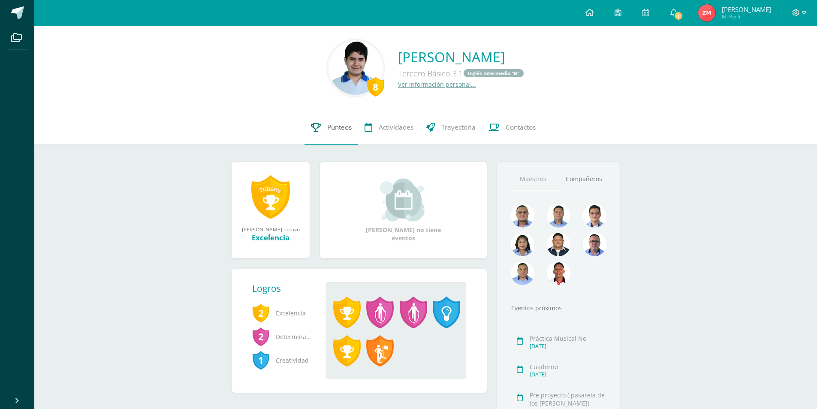 This screenshot has height=409, width=817. What do you see at coordinates (356, 68) in the screenshot?
I see `img: 288b33ba162e08265505cfb5b8b126c0.png` at bounding box center [356, 68].